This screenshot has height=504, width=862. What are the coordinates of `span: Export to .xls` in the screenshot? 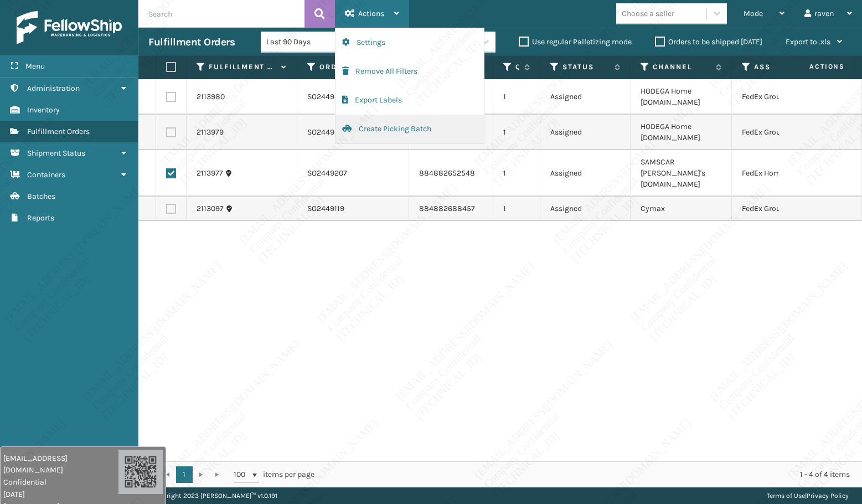 It's located at (808, 42).